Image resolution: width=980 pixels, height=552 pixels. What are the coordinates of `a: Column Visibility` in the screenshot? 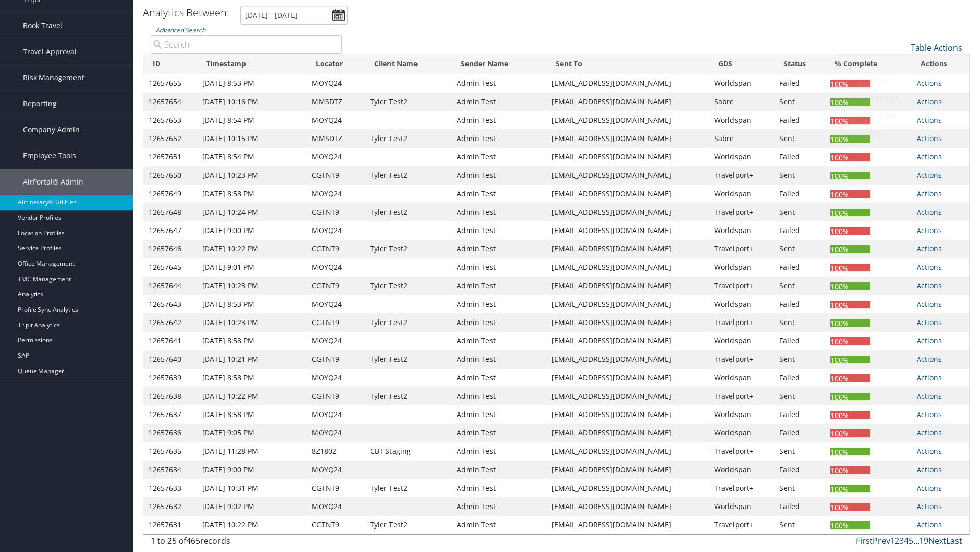 It's located at (902, 116).